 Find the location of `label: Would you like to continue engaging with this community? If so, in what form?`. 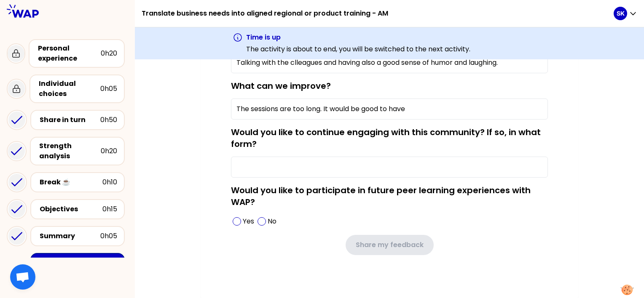

label: Would you like to continue engaging with this community? If so, in what form? is located at coordinates (386, 138).